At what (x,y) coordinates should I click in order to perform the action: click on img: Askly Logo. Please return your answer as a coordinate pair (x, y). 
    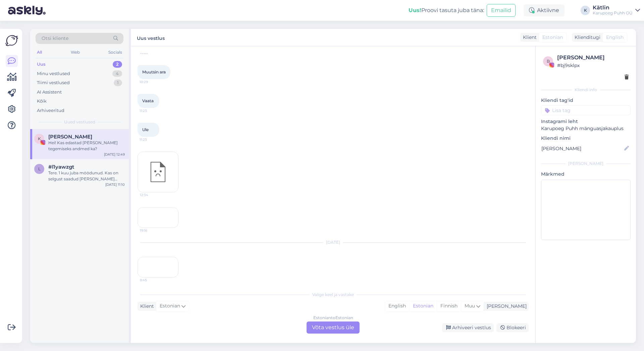
    Looking at the image, I should click on (12, 41).